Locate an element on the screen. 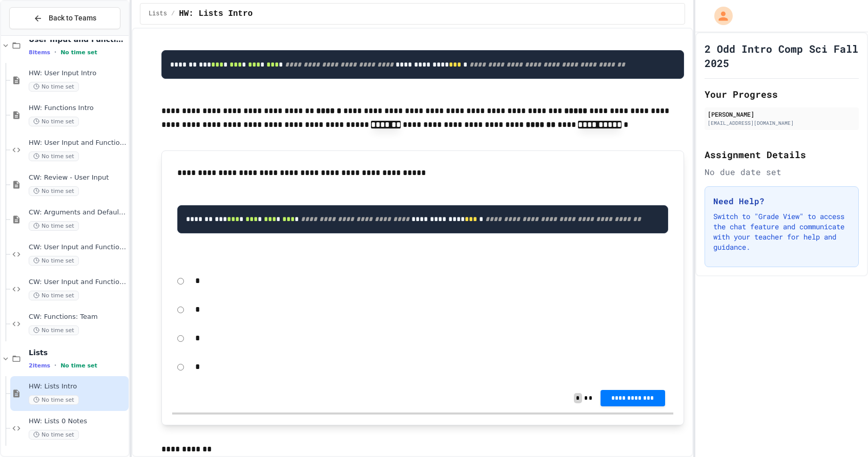 Image resolution: width=868 pixels, height=457 pixels. h3: Need Help? is located at coordinates (781, 201).